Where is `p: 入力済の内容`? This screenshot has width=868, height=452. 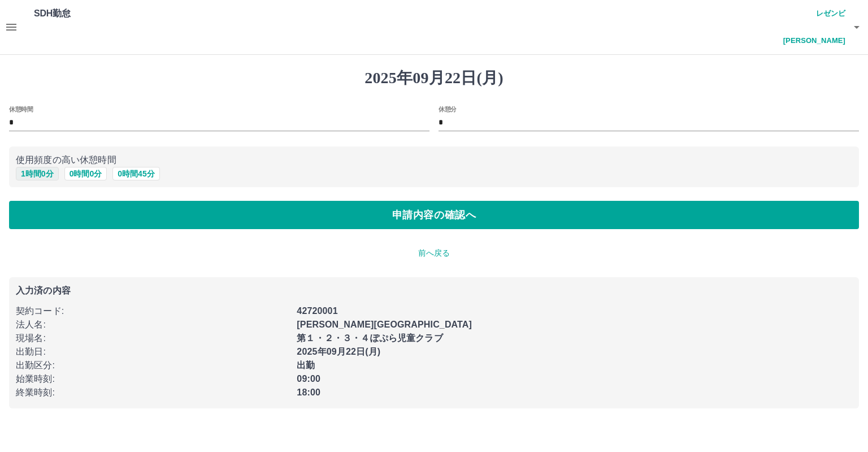 p: 入力済の内容 is located at coordinates (434, 291).